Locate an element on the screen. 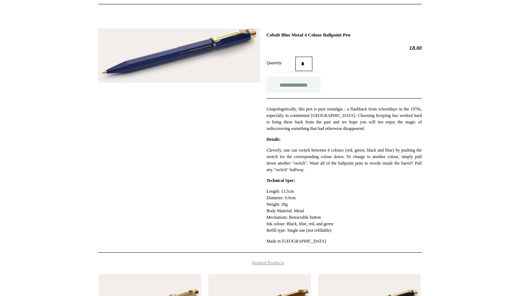 The image size is (520, 296). p: Cleverly, one can switch between 4 colours (red, green, black and blue) by pushing the switch for... is located at coordinates (344, 160).